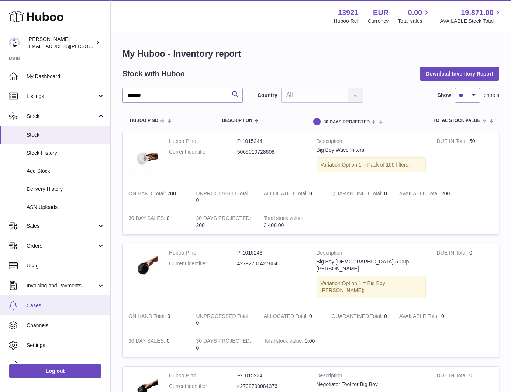  I want to click on span: Stock History, so click(66, 153).